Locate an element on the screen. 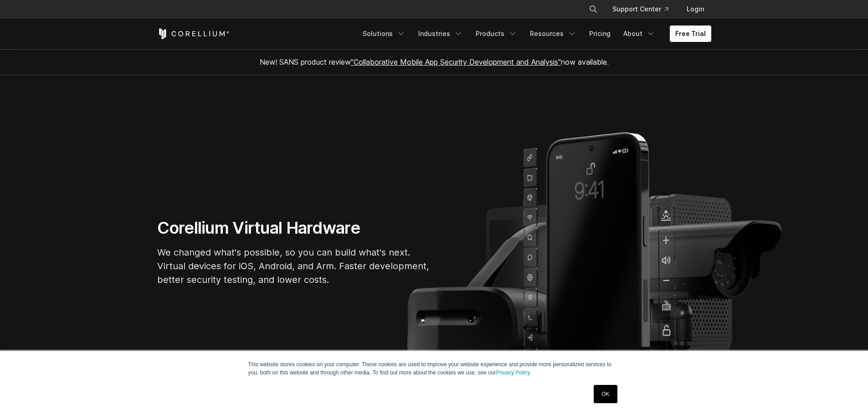 This screenshot has width=868, height=415. a: Privacy Policy. is located at coordinates (514, 372).